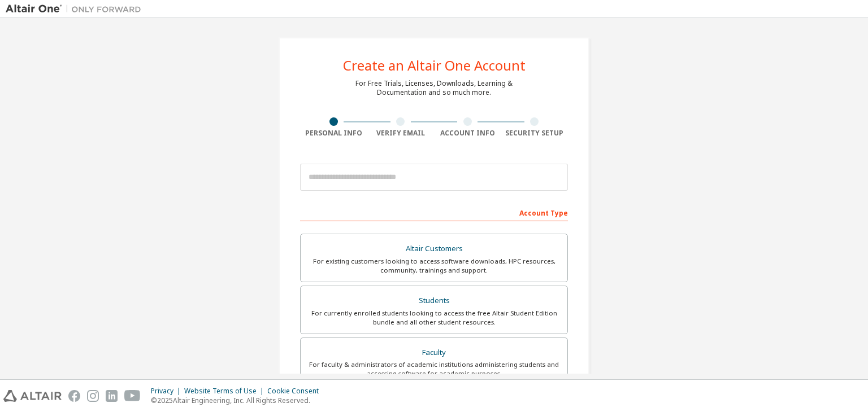 The height and width of the screenshot is (412, 868). I want to click on div: Create an Altair One Account, so click(434, 65).